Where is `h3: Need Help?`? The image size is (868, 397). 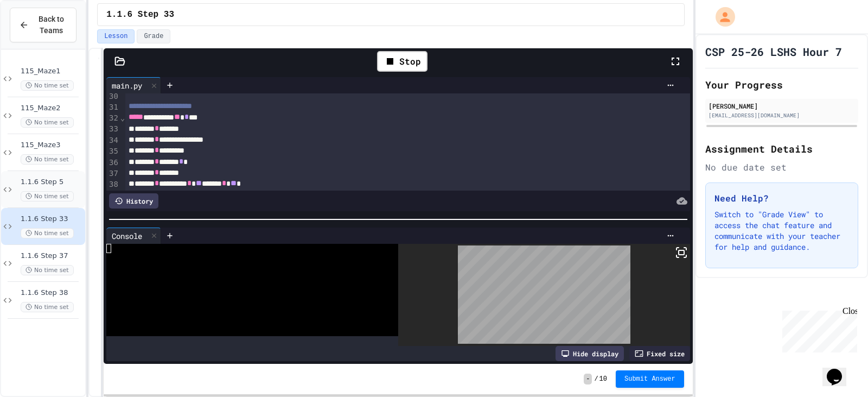
h3: Need Help? is located at coordinates (782, 198).